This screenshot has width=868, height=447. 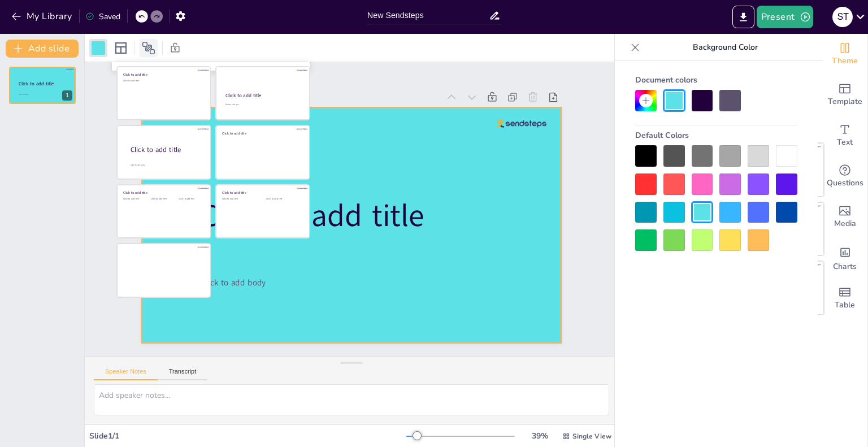 What do you see at coordinates (843, 17) in the screenshot?
I see `div: S T` at bounding box center [843, 17].